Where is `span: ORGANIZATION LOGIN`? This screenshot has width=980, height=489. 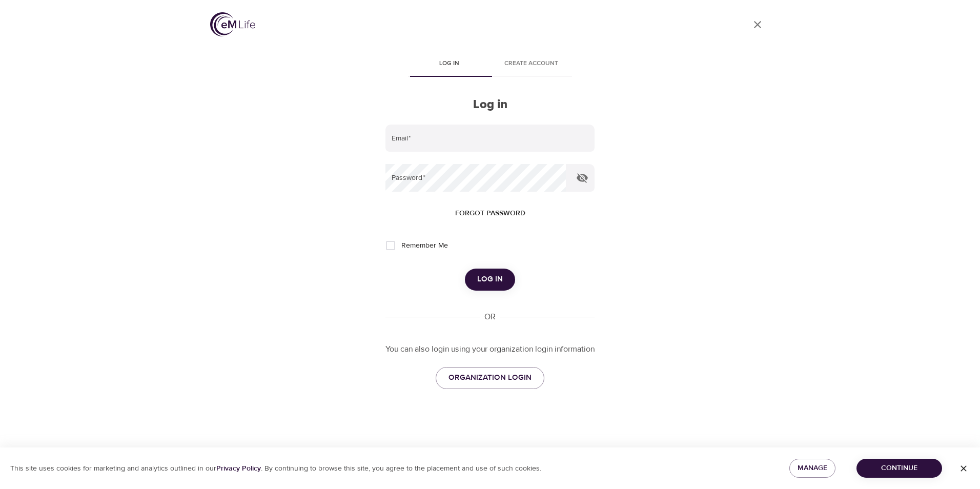 span: ORGANIZATION LOGIN is located at coordinates (490, 377).